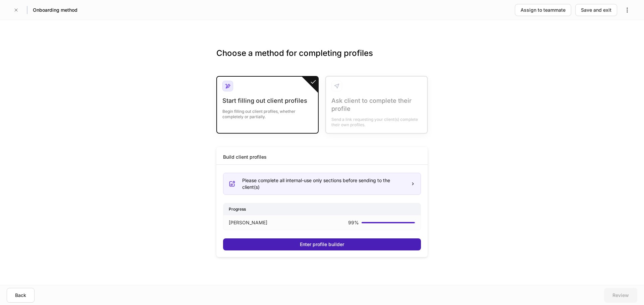 The image size is (644, 305). Describe the element at coordinates (620, 296) in the screenshot. I see `button: Review` at that location.